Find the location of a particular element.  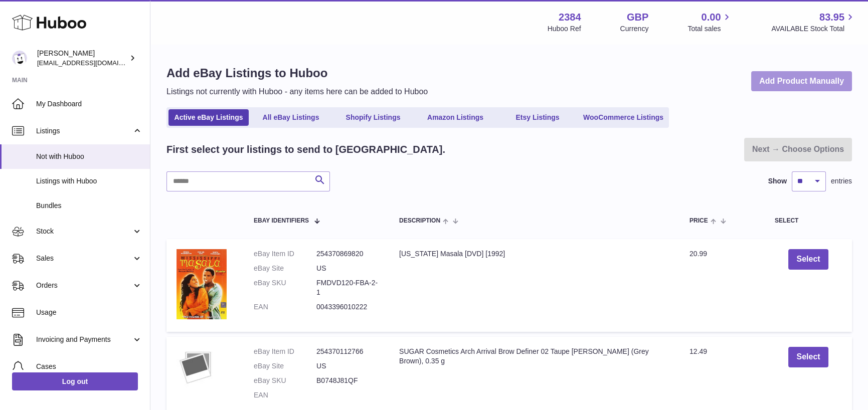

a: Amazon Listings is located at coordinates (455, 117).